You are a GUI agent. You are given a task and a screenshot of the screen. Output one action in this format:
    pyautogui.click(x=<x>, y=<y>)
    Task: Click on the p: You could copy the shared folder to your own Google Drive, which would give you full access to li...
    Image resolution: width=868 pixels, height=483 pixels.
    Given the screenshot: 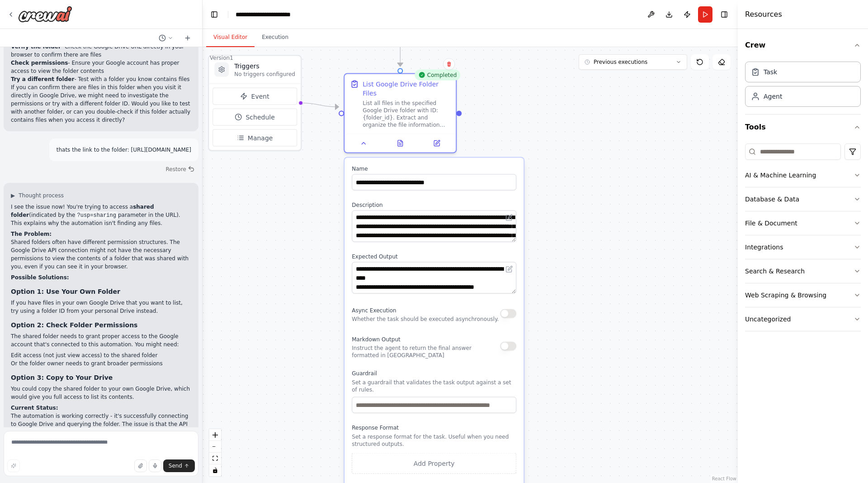 What is the action you would take?
    pyautogui.click(x=101, y=392)
    